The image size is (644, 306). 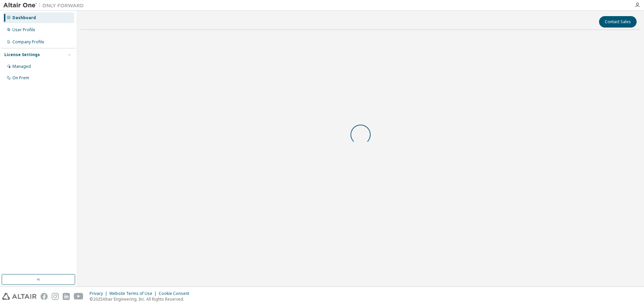 I want to click on p: © 2025 Altair Engineering, Inc. All Rights Reserved., so click(x=141, y=299).